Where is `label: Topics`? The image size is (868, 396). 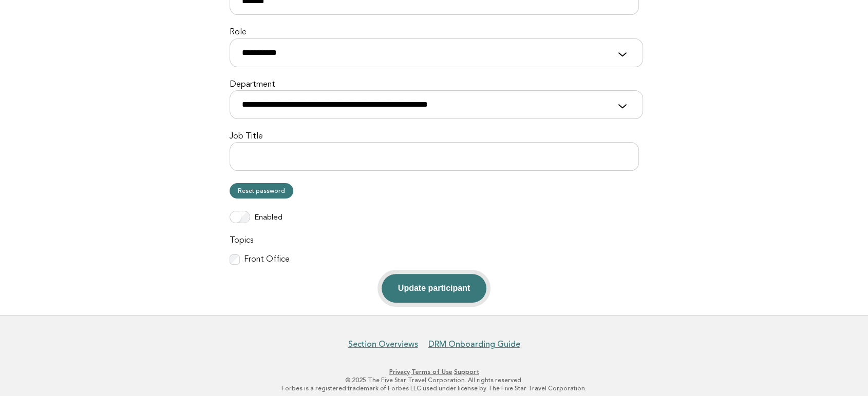 label: Topics is located at coordinates (434, 240).